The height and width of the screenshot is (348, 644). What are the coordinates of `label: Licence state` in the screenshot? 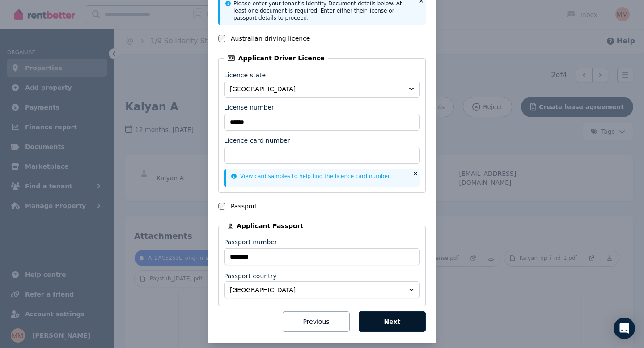 It's located at (244, 75).